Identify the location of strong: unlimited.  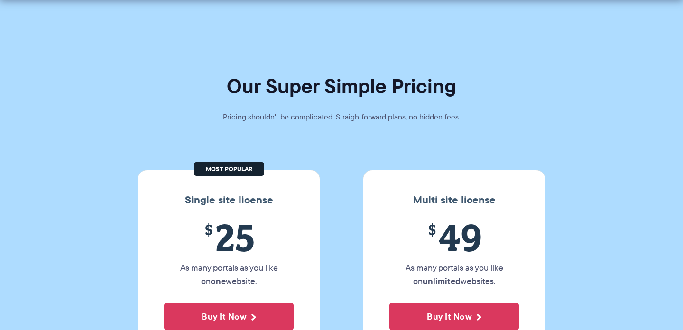
(442, 281).